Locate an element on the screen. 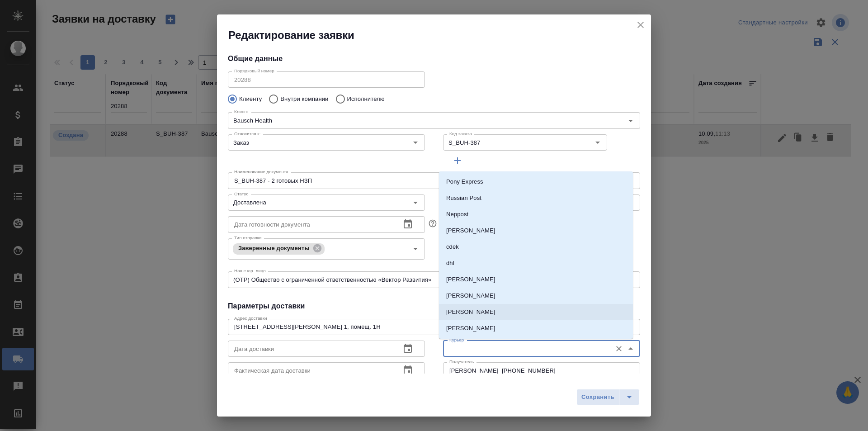  p: Исполнителю is located at coordinates (366, 99).